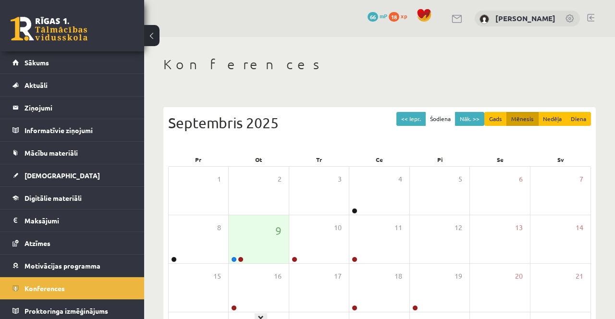 Image resolution: width=615 pixels, height=319 pixels. Describe the element at coordinates (501, 160) in the screenshot. I see `div: Se` at that location.